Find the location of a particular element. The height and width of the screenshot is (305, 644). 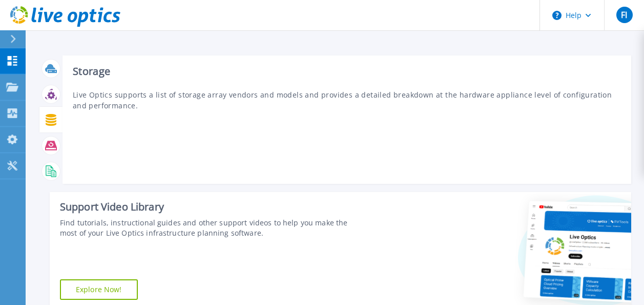

p: Live Optics supports a list of storage array vendors and models and provides a detailed breakdown... is located at coordinates (347, 100).